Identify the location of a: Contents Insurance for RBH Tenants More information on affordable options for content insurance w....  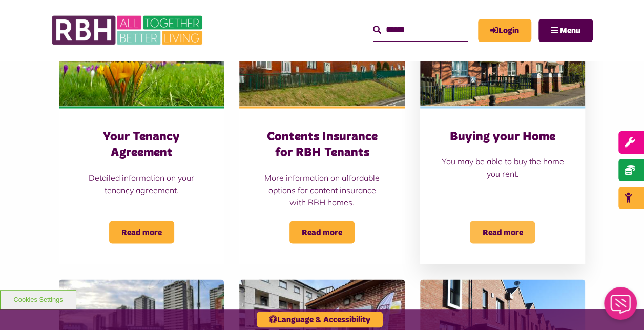
(322, 133).